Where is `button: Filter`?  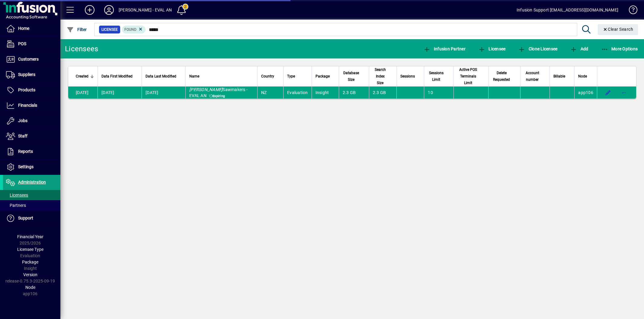
button: Filter is located at coordinates (77, 30).